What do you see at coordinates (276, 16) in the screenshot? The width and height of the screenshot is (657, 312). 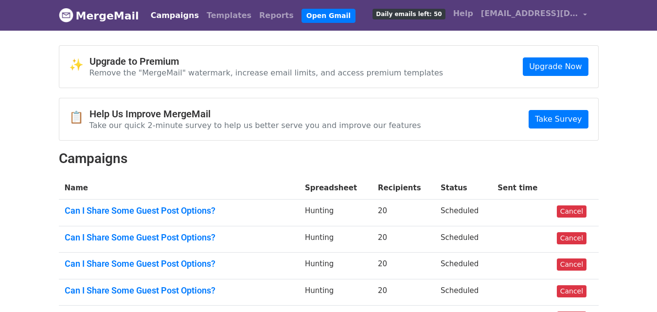 I see `a: Reports` at bounding box center [276, 16].